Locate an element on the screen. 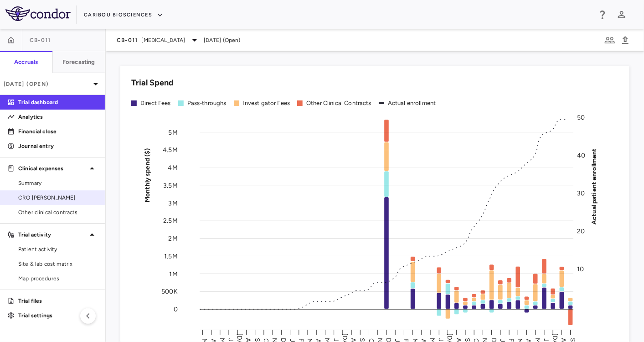  tspan: 1M is located at coordinates (174, 274).